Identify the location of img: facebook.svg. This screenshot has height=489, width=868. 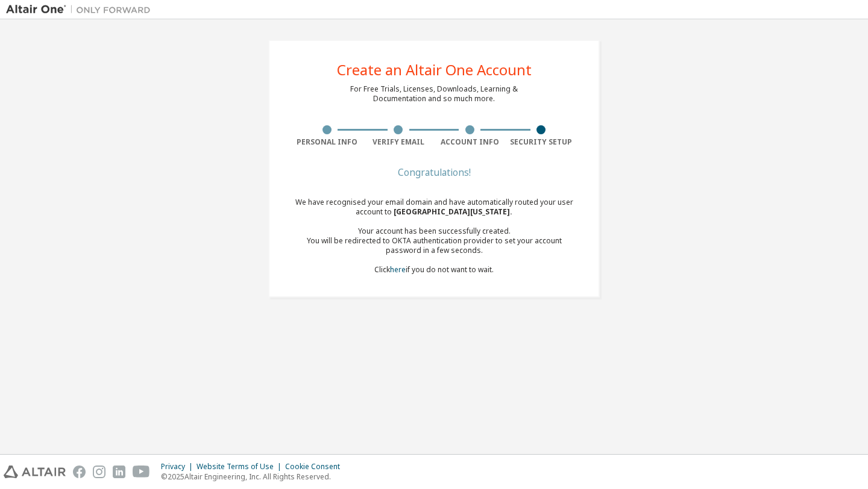
(79, 472).